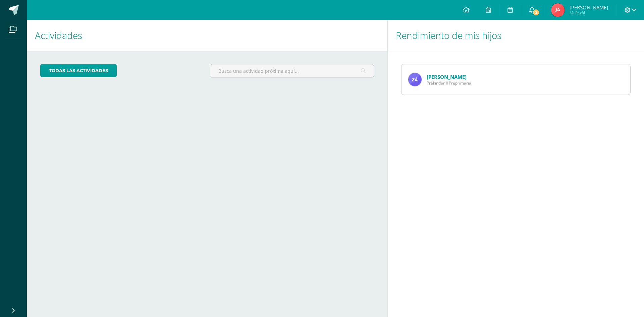 The image size is (644, 317). What do you see at coordinates (415, 79) in the screenshot?
I see `img: f5b8e452e07077fe2005bd3e8aa14d2a.png` at bounding box center [415, 79].